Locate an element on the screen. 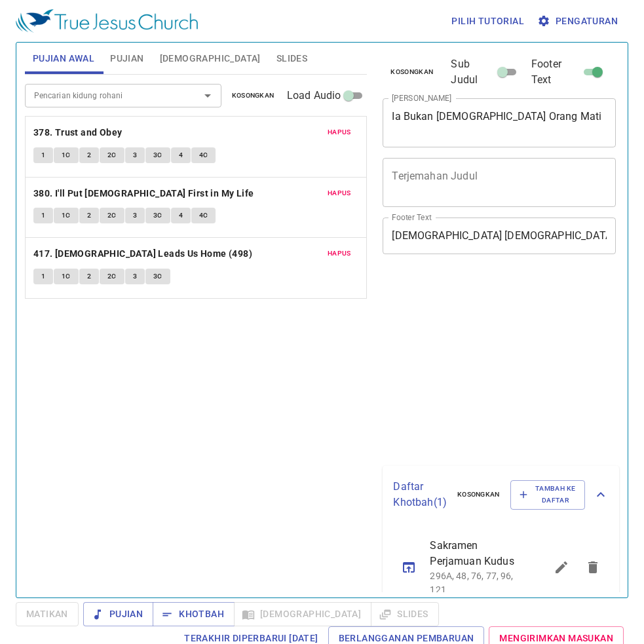 The image size is (644, 644). img: True Jesus Church is located at coordinates (107, 21).